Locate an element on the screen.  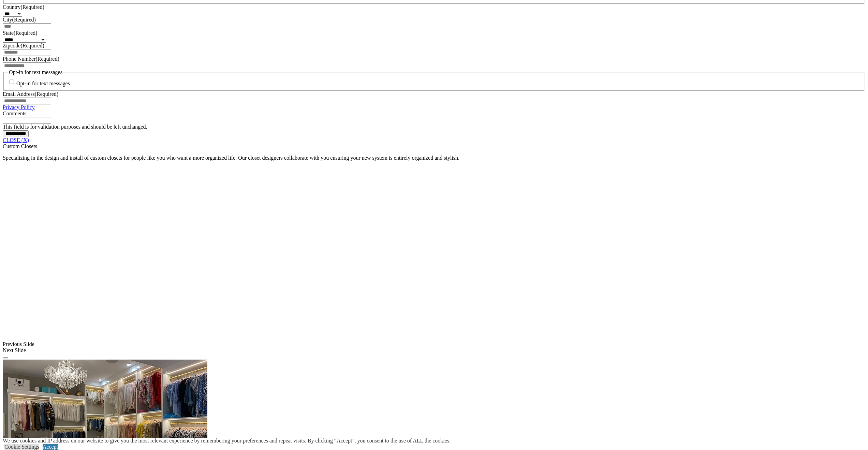
label: City is located at coordinates (19, 19).